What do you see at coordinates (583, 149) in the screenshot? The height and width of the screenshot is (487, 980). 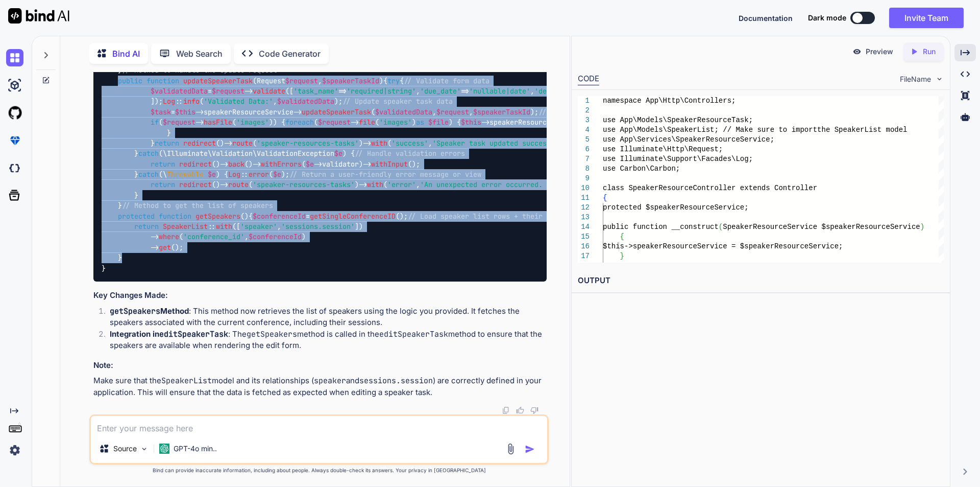 I see `div: 6` at bounding box center [583, 149].